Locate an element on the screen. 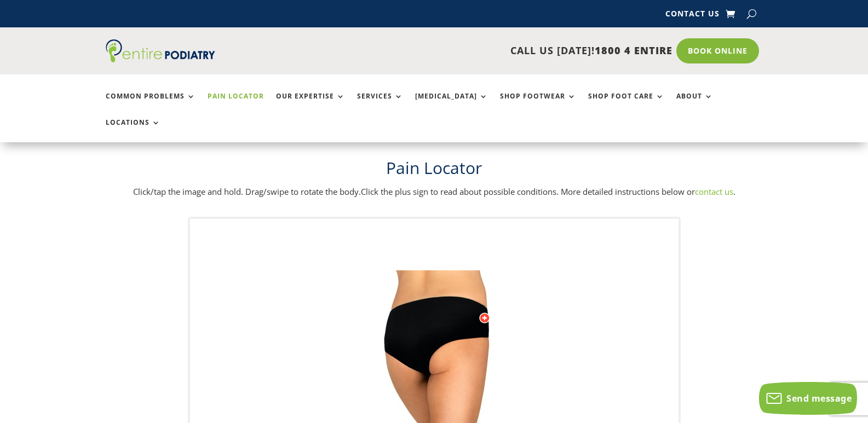  a: Locations is located at coordinates (133, 130).